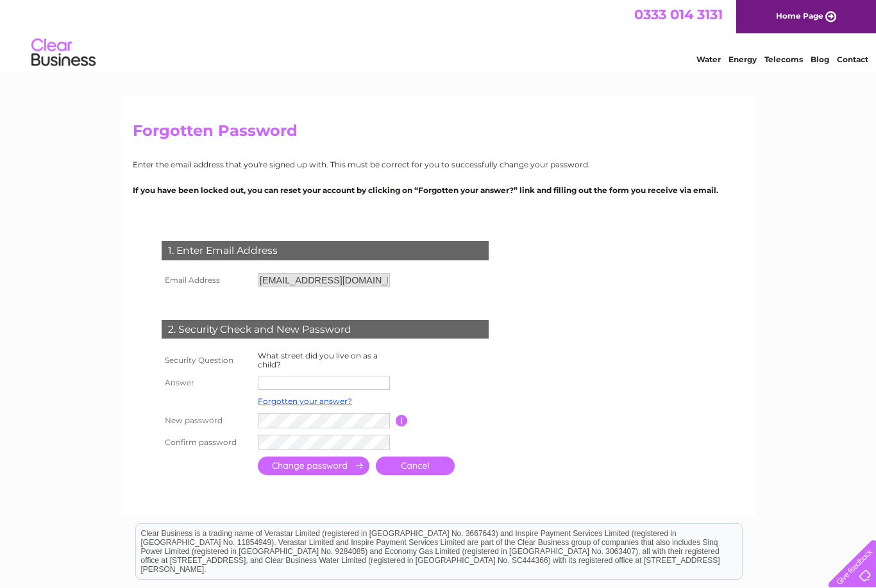  I want to click on th: Email Address, so click(207, 280).